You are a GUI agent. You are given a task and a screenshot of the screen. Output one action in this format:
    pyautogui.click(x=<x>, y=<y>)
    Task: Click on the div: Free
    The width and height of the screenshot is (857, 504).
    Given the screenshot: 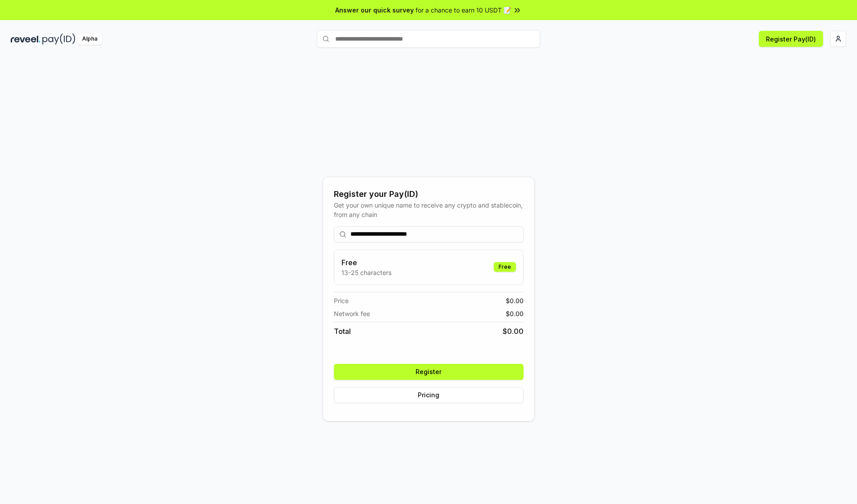 What is the action you would take?
    pyautogui.click(x=505, y=266)
    